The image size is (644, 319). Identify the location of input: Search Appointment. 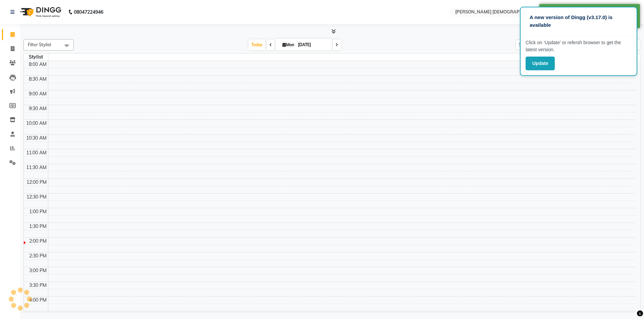
(544, 45).